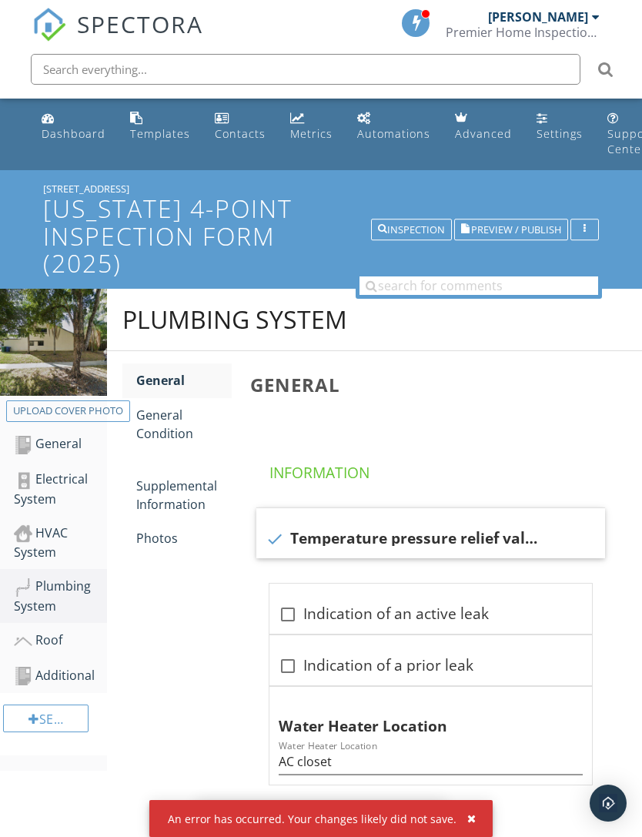  I want to click on div: Advanced, so click(484, 133).